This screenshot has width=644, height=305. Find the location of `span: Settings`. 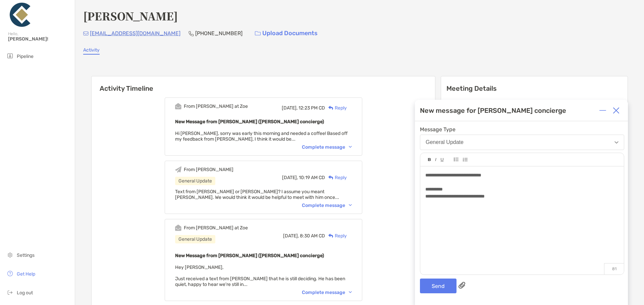

span: Settings is located at coordinates (26, 255).